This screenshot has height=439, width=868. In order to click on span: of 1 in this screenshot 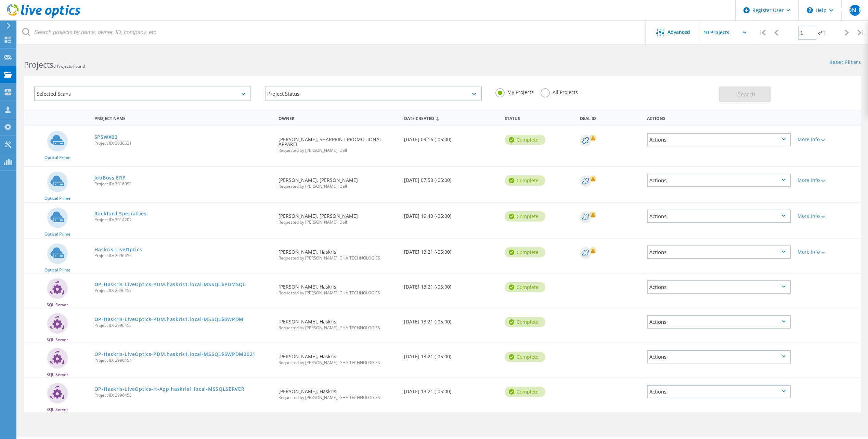, I will do `click(821, 33)`.